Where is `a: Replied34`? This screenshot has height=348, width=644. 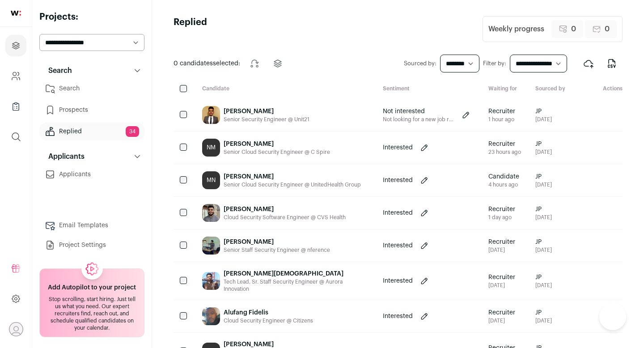
a: Replied34 is located at coordinates (92, 132).